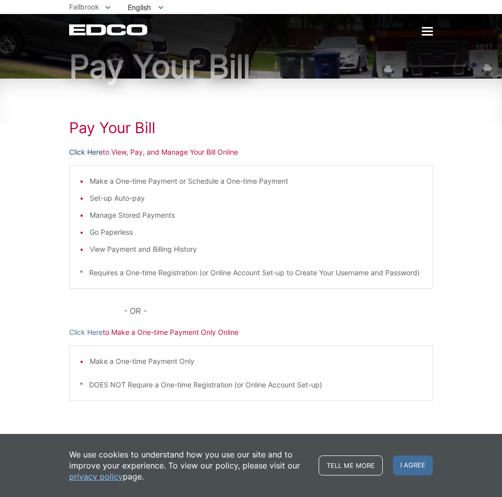 The height and width of the screenshot is (497, 502). Describe the element at coordinates (251, 273) in the screenshot. I see `p: * Requires a One-time Registration (or Online Account Set-up to Create Your Username and Password)` at that location.